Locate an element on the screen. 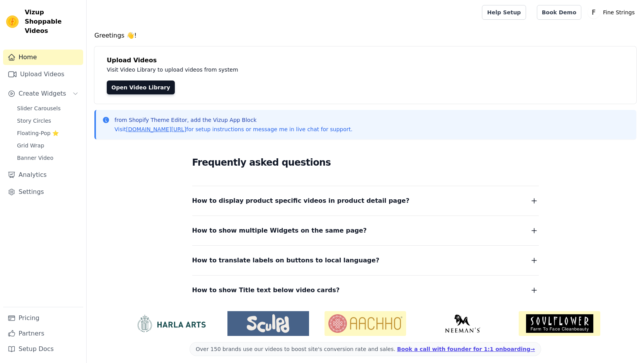 This screenshot has width=644, height=363. span: Grid Wrap is located at coordinates (31, 146).